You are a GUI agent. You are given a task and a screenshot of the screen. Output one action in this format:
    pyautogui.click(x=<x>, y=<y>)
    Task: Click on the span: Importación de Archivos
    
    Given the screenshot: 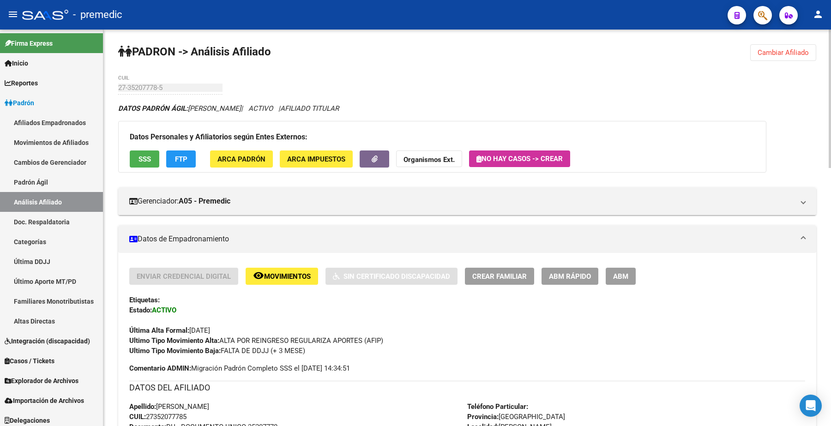 What is the action you would take?
    pyautogui.click(x=44, y=401)
    